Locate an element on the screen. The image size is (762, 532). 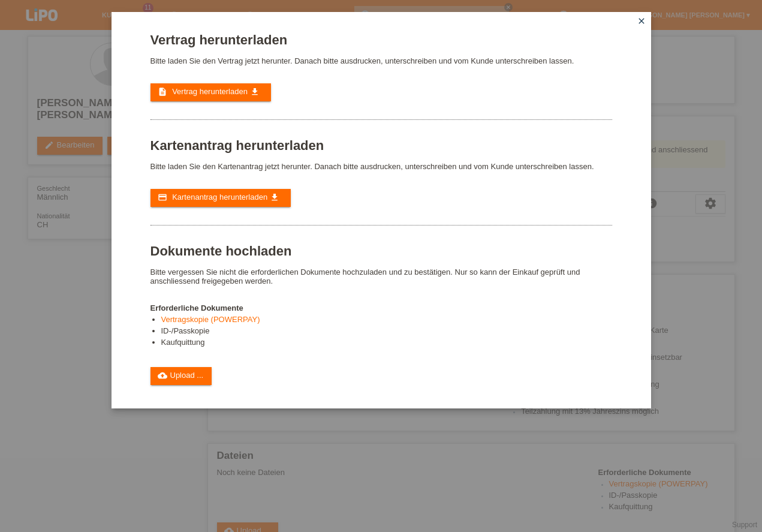
a: cloud_uploadUpload ... is located at coordinates (181, 376).